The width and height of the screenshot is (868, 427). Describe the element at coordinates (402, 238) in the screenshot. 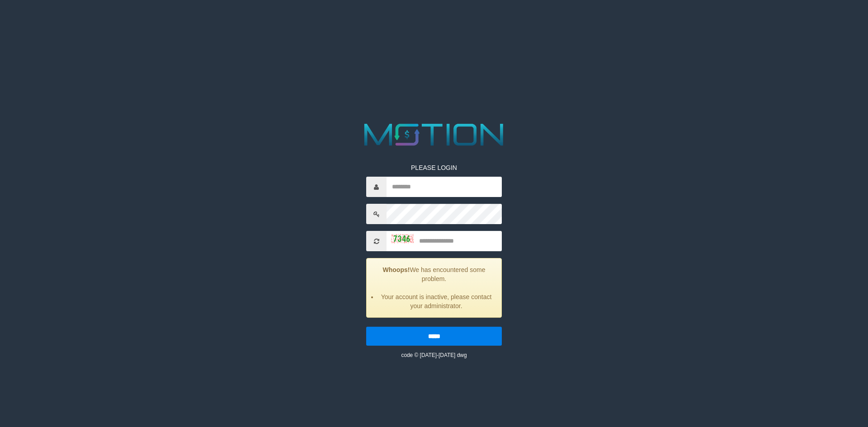

I see `img: captcha` at that location.